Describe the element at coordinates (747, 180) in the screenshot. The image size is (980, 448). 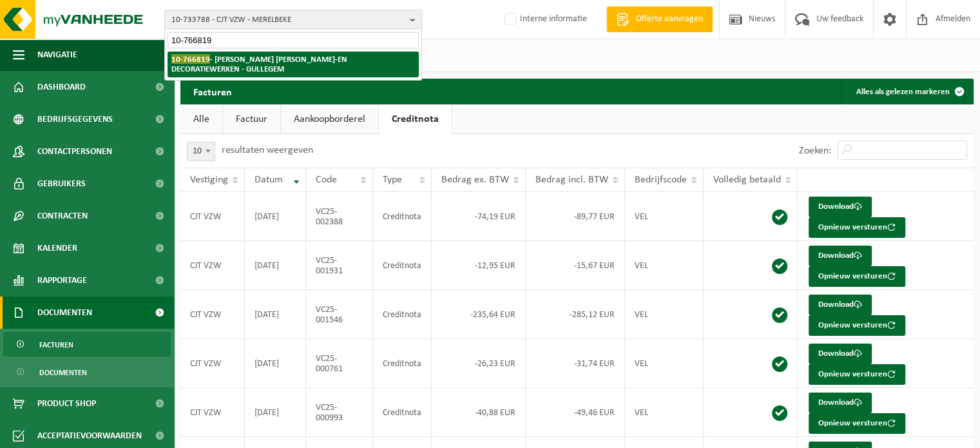
I see `span: Volledig betaald` at that location.